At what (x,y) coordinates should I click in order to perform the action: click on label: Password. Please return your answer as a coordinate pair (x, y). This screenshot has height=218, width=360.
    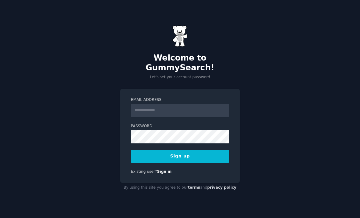
    Looking at the image, I should click on (180, 126).